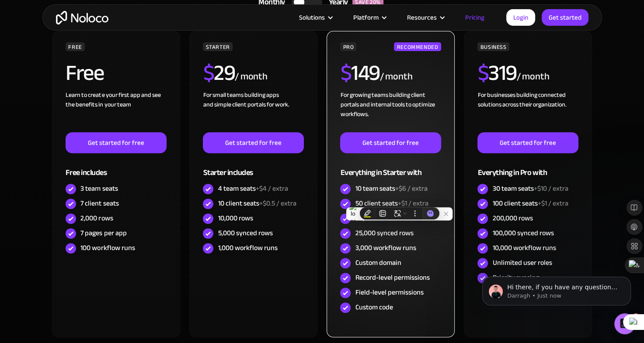 This screenshot has height=343, width=644. Describe the element at coordinates (512, 218) in the screenshot. I see `div: 200,000 rows` at that location.